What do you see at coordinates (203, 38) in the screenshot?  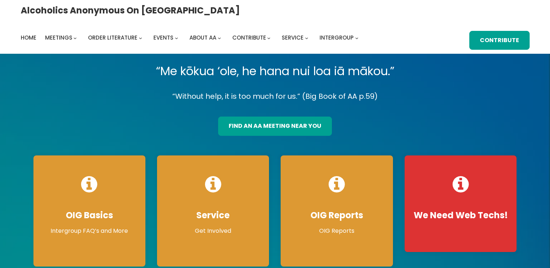 I see `a: About AA` at bounding box center [203, 38].